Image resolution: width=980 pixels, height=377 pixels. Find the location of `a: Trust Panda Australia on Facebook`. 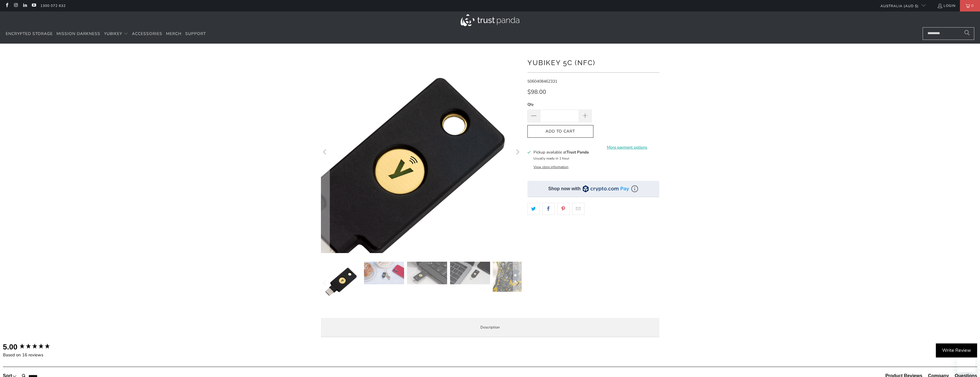

a: Trust Panda Australia on Facebook is located at coordinates (7, 6).